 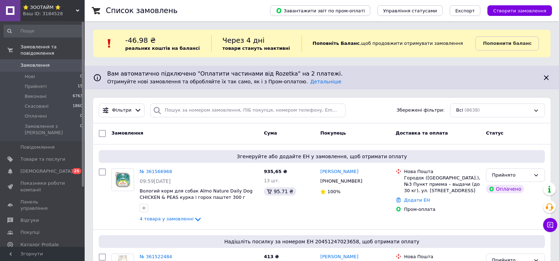 I want to click on span: Завантажити звіт по пром-оплаті, so click(x=320, y=11).